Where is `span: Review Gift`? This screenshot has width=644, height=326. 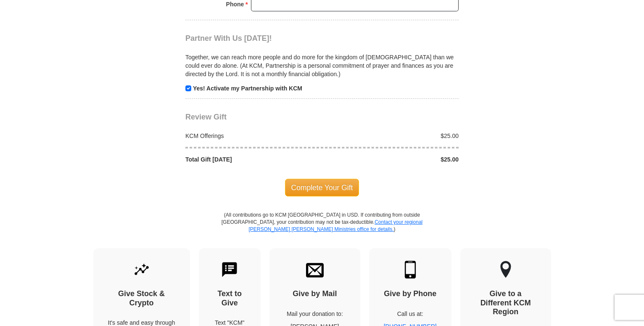 span: Review Gift is located at coordinates (206, 117).